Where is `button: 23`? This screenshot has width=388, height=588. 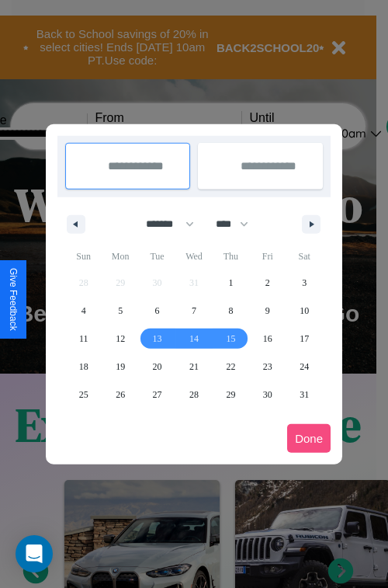
button: 23 is located at coordinates (267, 367).